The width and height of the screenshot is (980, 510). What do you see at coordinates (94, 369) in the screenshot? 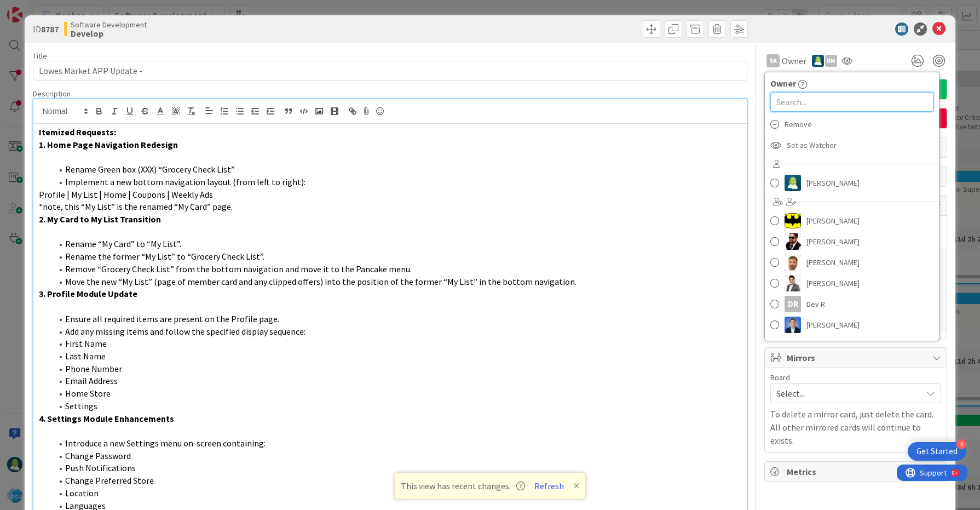
I see `span: Phone Number` at bounding box center [94, 369].